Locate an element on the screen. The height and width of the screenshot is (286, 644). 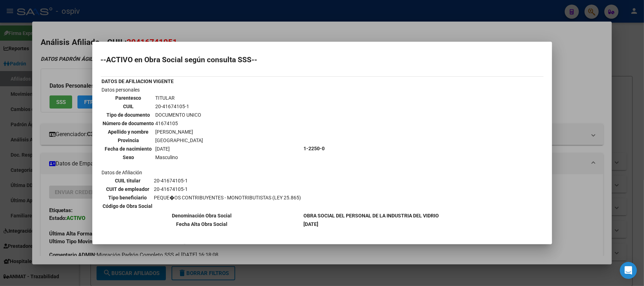
td: 41674105 is located at coordinates (179, 123).